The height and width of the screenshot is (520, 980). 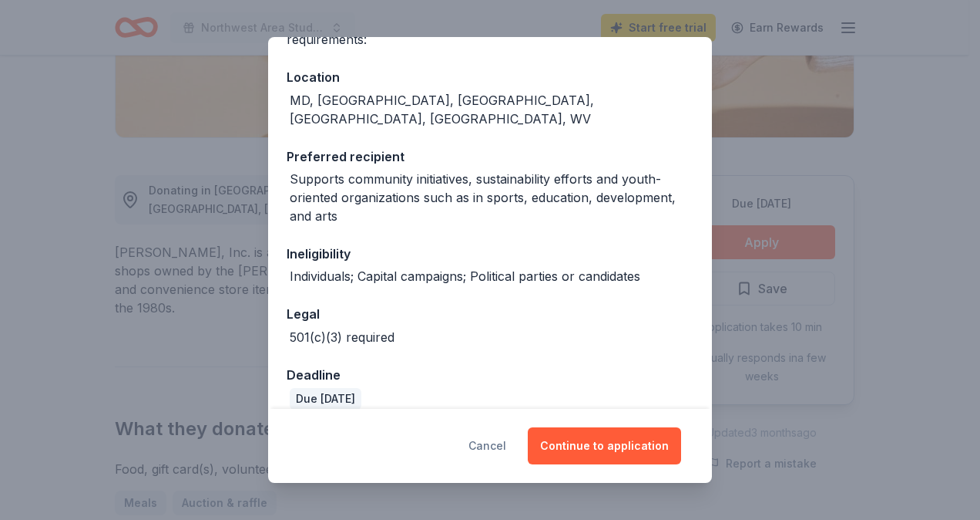 What do you see at coordinates (490, 156) in the screenshot?
I see `div: Preferred recipient` at bounding box center [490, 156].